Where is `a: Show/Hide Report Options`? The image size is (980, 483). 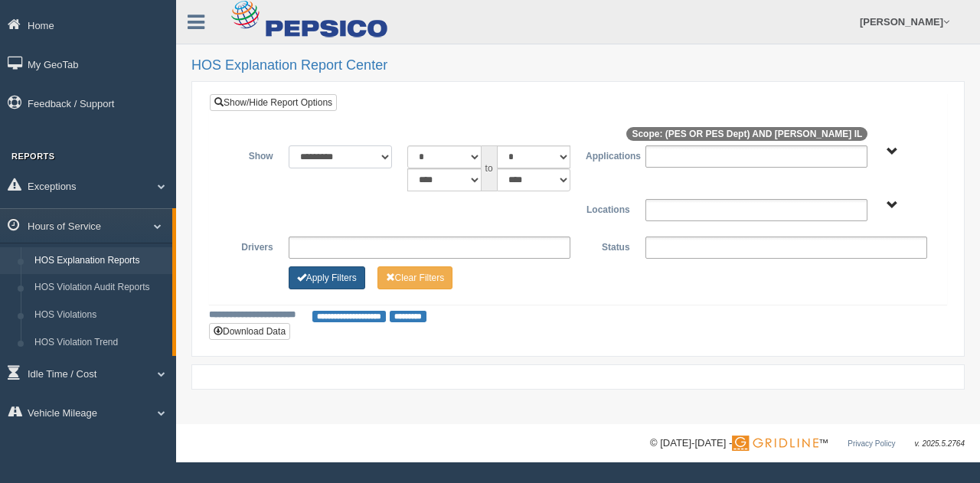 a: Show/Hide Report Options is located at coordinates (273, 103).